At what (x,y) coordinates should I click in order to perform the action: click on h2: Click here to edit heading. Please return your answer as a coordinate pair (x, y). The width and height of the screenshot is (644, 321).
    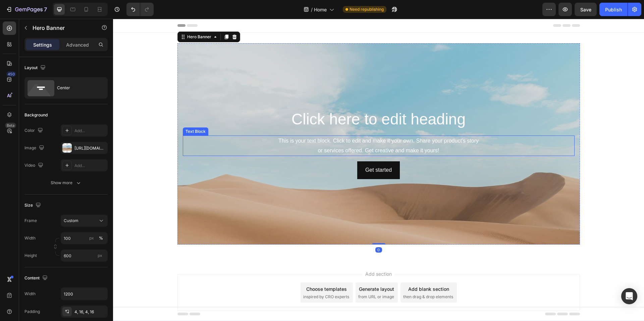
    Looking at the image, I should click on (266, 100).